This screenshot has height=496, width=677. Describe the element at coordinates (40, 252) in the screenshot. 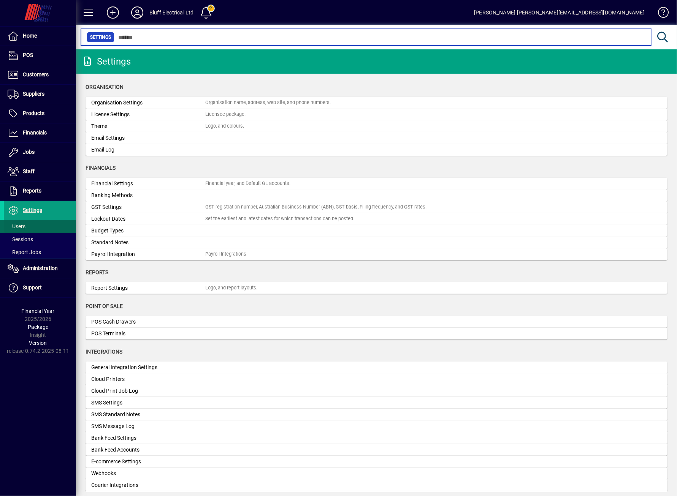

I see `a: Report Jobs` at that location.